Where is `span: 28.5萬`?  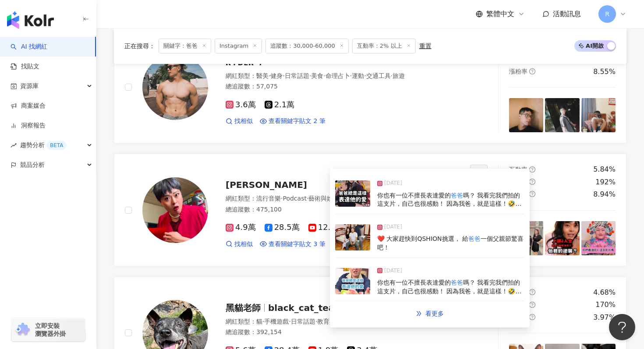
span: 28.5萬 is located at coordinates (282, 228).